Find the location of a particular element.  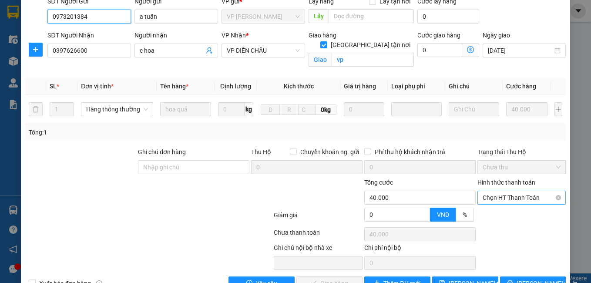

th: Loại phụ phí is located at coordinates (417, 86).